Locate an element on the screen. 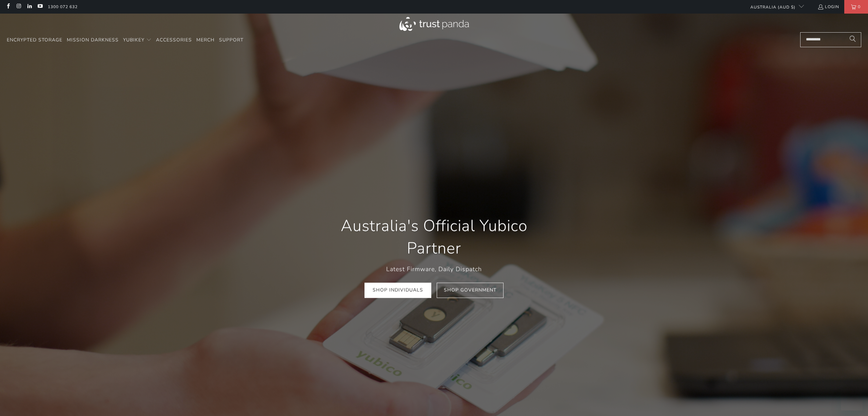  button: Search is located at coordinates (853, 40).